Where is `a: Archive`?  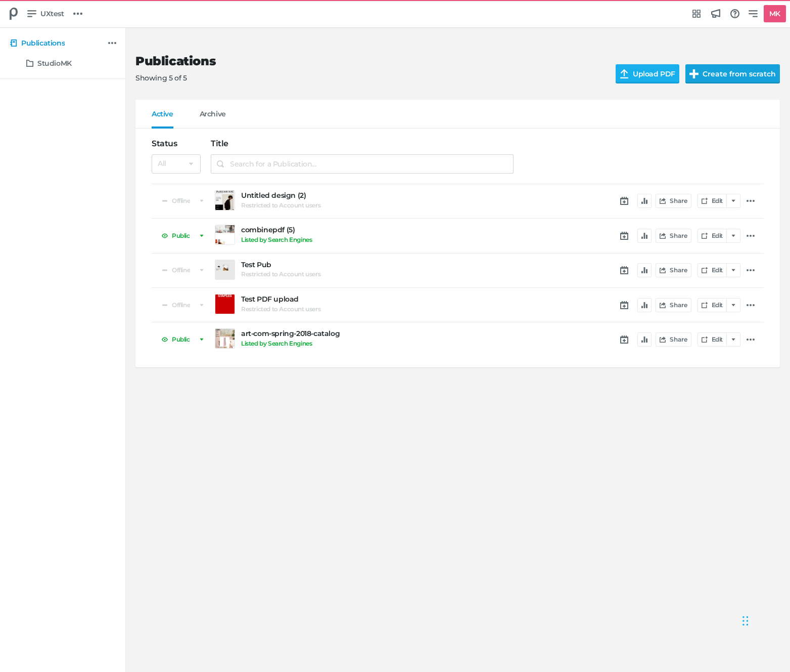
a: Archive is located at coordinates (213, 119).